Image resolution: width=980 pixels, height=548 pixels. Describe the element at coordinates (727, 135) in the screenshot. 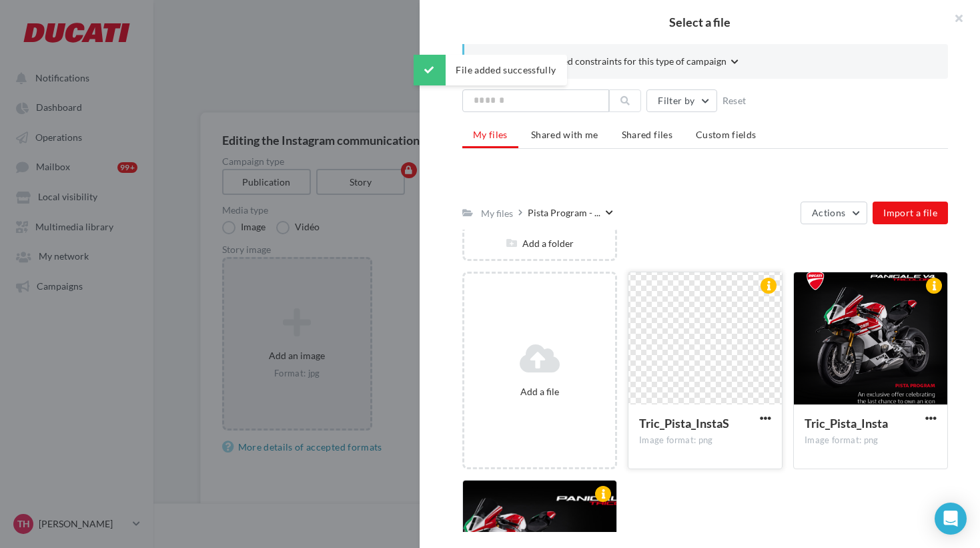

I see `span: Custom fields` at that location.